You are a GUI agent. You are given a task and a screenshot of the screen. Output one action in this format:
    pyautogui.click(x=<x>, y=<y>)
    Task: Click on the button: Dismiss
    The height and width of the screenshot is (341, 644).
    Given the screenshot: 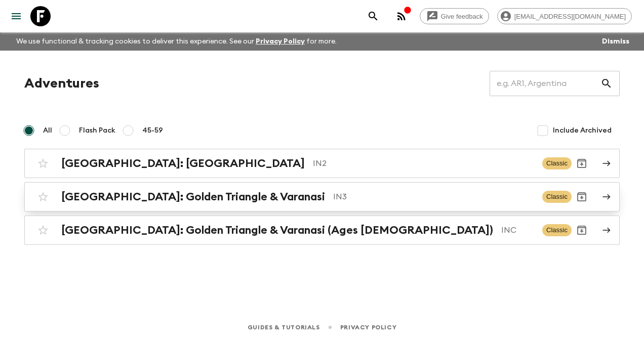 What is the action you would take?
    pyautogui.click(x=616, y=42)
    